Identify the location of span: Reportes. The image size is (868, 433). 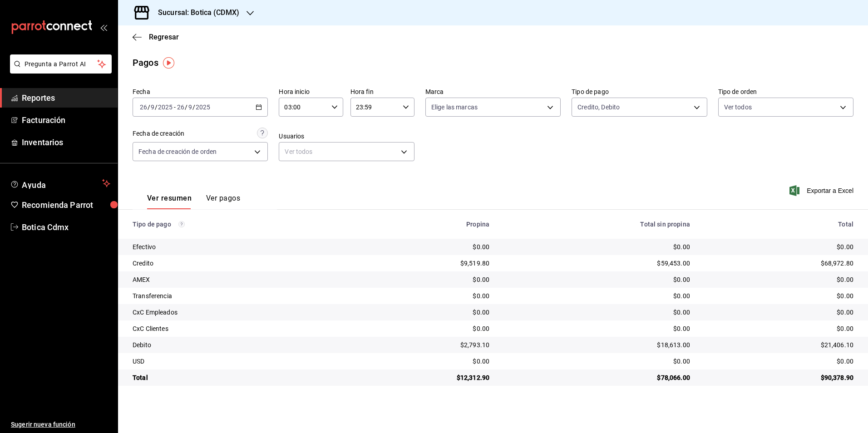
(66, 98).